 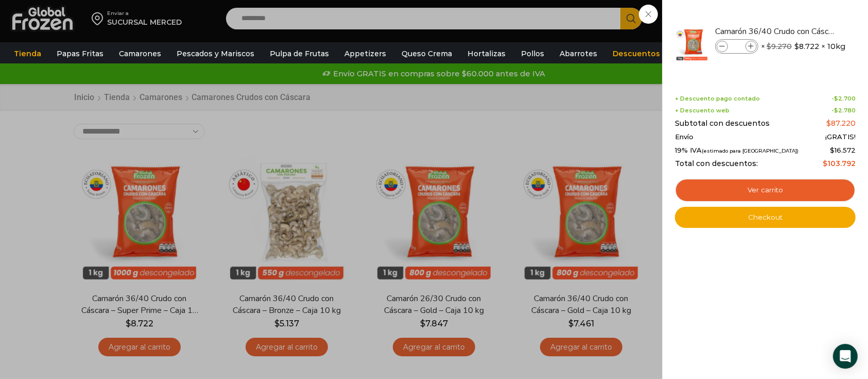 What do you see at coordinates (839, 164) in the screenshot?
I see `bdi: 103.792` at bounding box center [839, 164].